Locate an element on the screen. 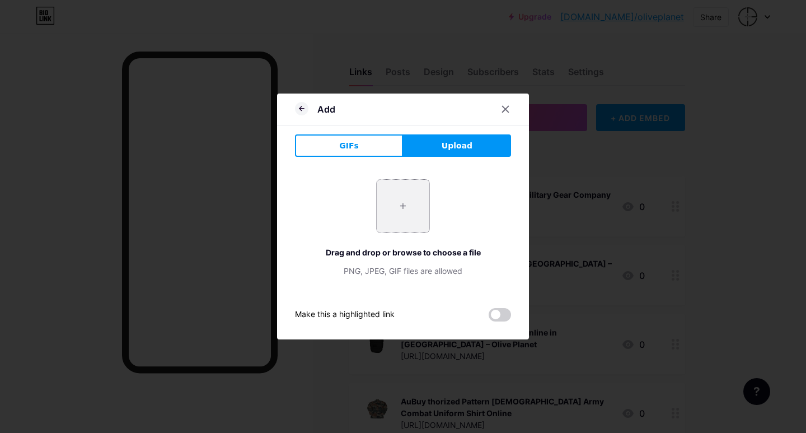 This screenshot has height=433, width=806. span: GIFs is located at coordinates (349, 146).